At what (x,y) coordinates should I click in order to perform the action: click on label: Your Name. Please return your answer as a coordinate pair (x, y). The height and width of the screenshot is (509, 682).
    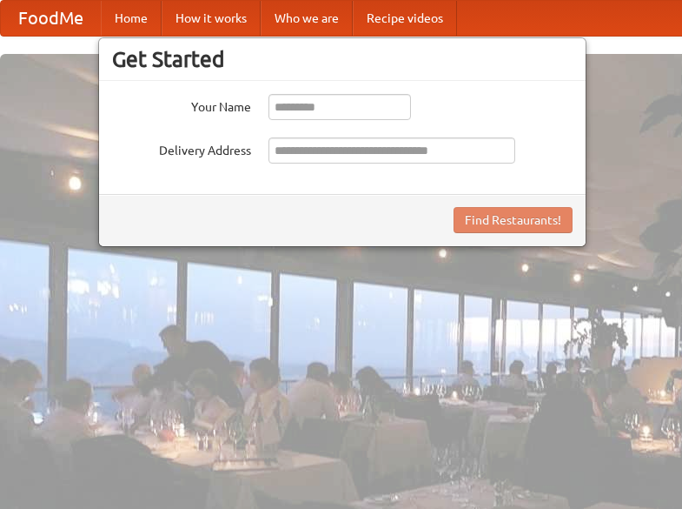
    Looking at the image, I should click on (182, 104).